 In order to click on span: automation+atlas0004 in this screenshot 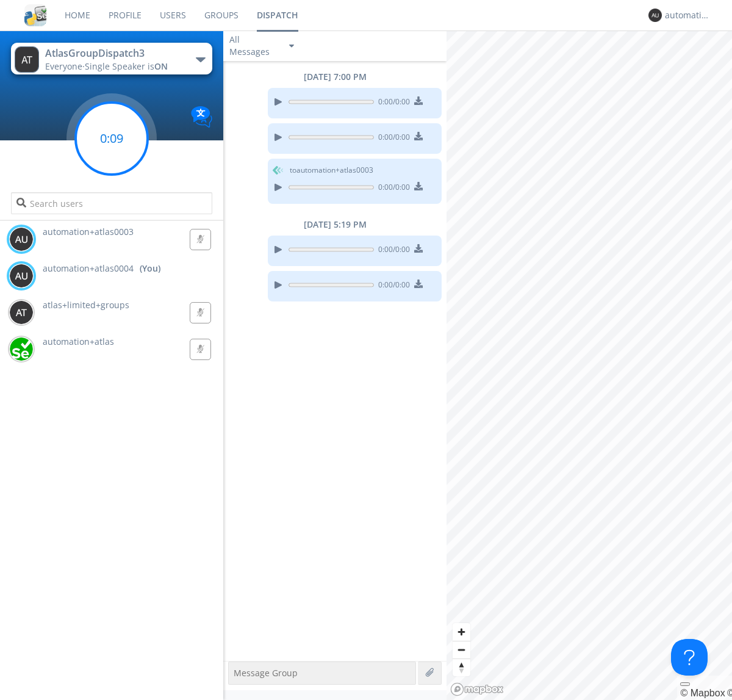, I will do `click(88, 268)`.